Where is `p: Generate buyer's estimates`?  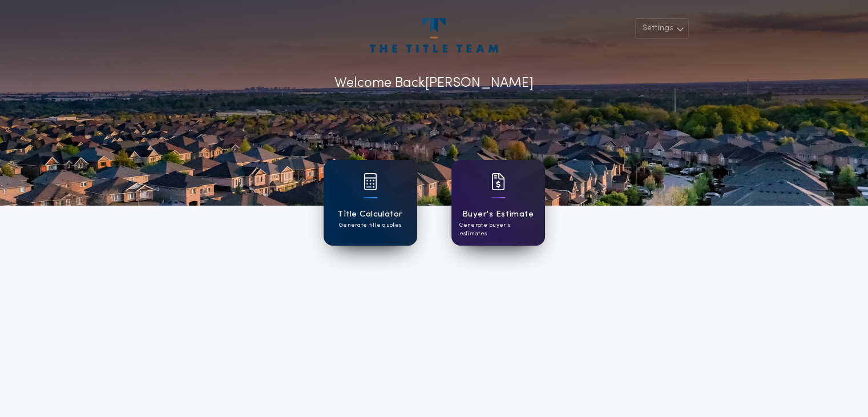
p: Generate buyer's estimates is located at coordinates (498, 229).